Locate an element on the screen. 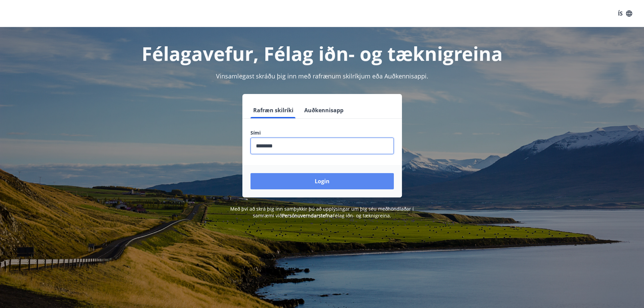  button: Login is located at coordinates (322, 181).